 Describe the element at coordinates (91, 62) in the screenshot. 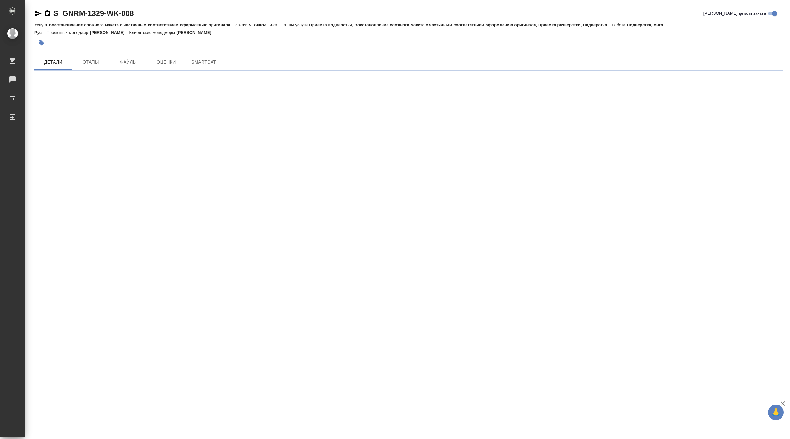

I see `span: Этапы` at that location.